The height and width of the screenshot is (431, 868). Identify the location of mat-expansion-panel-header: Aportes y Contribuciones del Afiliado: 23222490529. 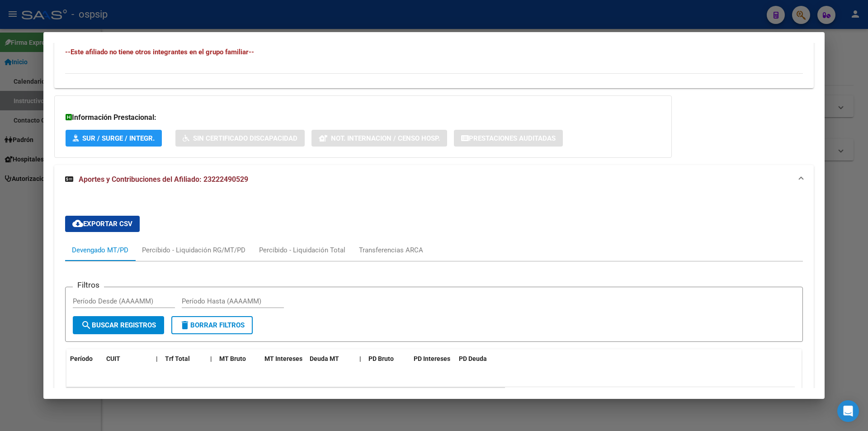
(434, 180).